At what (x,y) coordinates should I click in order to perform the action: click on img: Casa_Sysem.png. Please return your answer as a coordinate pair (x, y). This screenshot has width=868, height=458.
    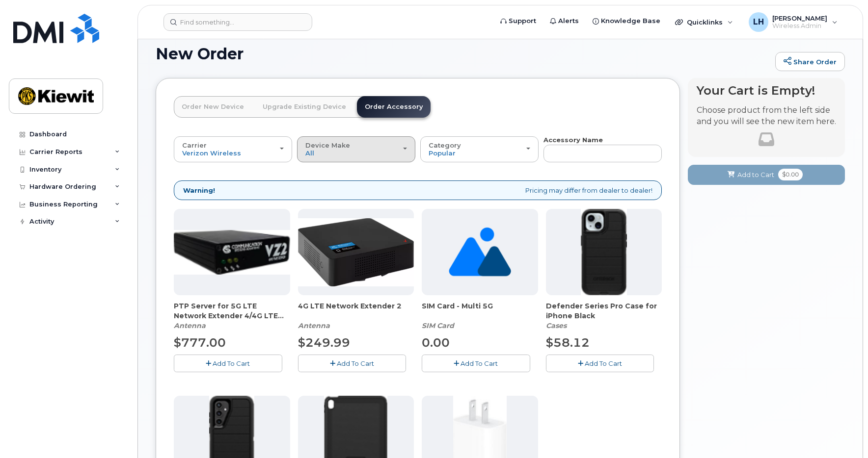
    Looking at the image, I should click on (232, 252).